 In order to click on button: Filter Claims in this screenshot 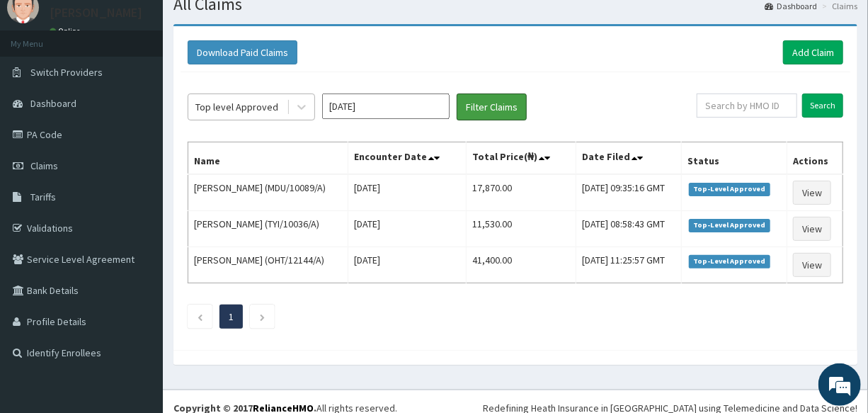, I will do `click(492, 107)`.